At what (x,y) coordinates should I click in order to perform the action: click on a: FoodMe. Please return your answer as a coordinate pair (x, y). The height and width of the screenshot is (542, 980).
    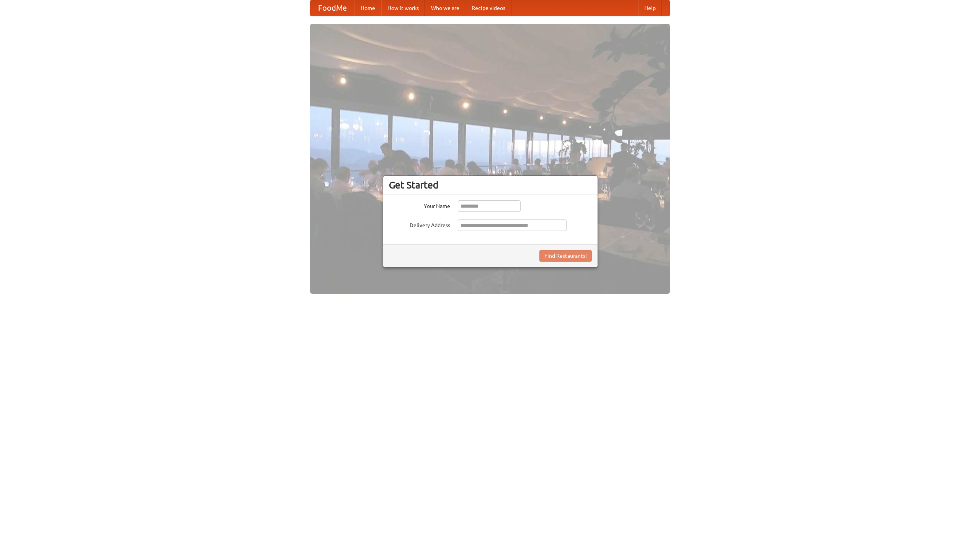
    Looking at the image, I should click on (333, 8).